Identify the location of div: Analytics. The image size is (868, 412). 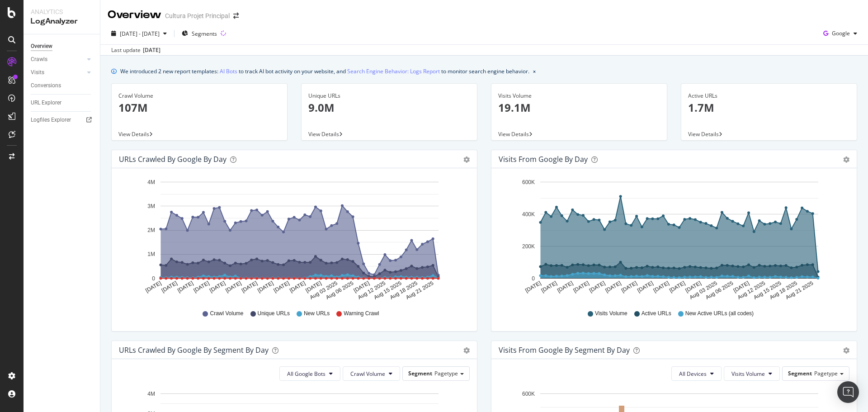
(62, 12).